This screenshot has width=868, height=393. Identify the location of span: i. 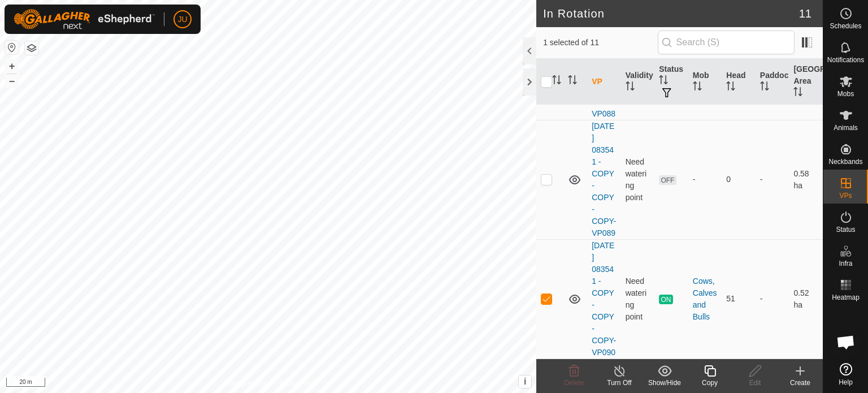
(525, 381).